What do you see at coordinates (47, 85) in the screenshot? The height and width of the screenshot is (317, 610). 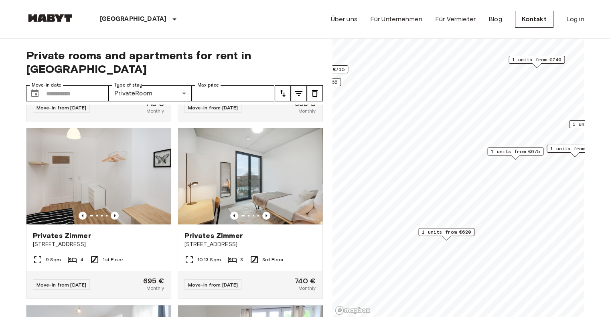 I see `label: Move-in date` at bounding box center [47, 85].